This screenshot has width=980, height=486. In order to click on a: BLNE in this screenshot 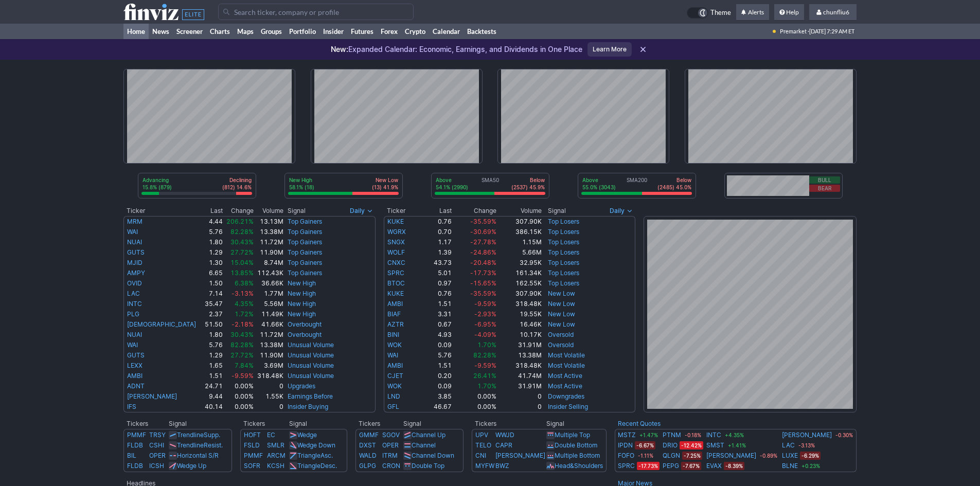, I will do `click(789, 466)`.